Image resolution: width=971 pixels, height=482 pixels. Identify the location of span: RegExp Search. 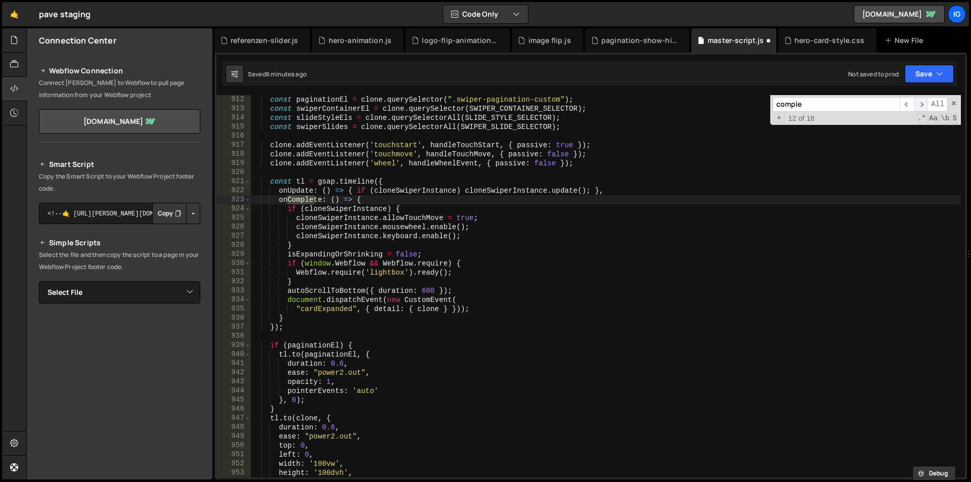
(921, 118).